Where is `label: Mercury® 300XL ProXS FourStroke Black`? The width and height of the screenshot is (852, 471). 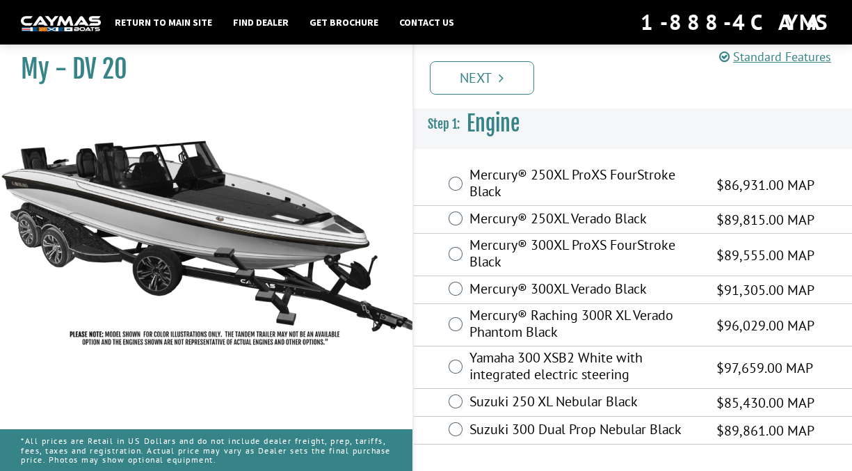 label: Mercury® 300XL ProXS FourStroke Black is located at coordinates (584, 255).